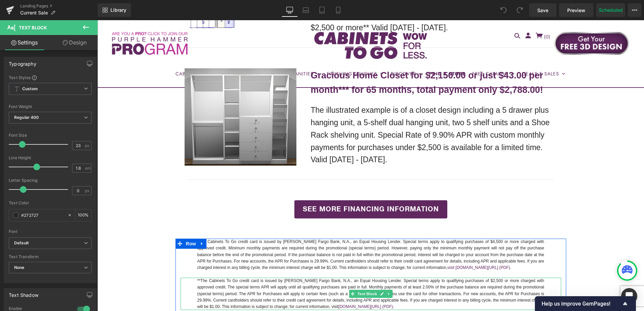 The width and height of the screenshot is (644, 311). Describe the element at coordinates (611, 10) in the screenshot. I see `button: Scheduled` at that location.